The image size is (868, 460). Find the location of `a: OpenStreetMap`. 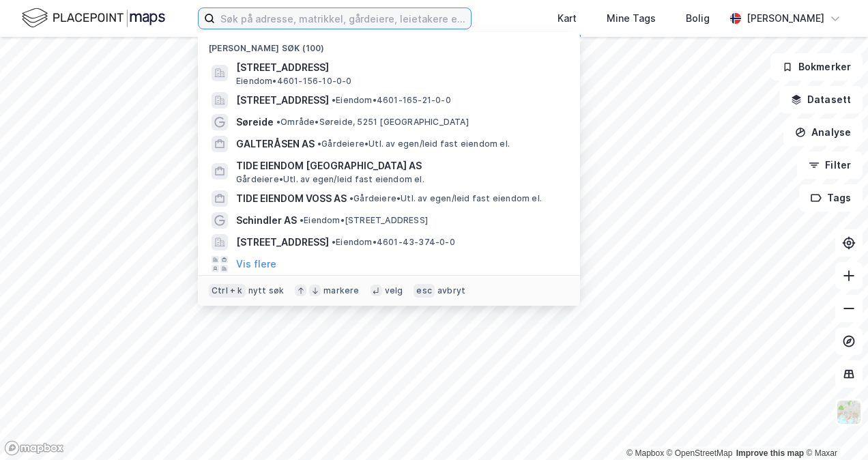

a: OpenStreetMap is located at coordinates (699, 453).